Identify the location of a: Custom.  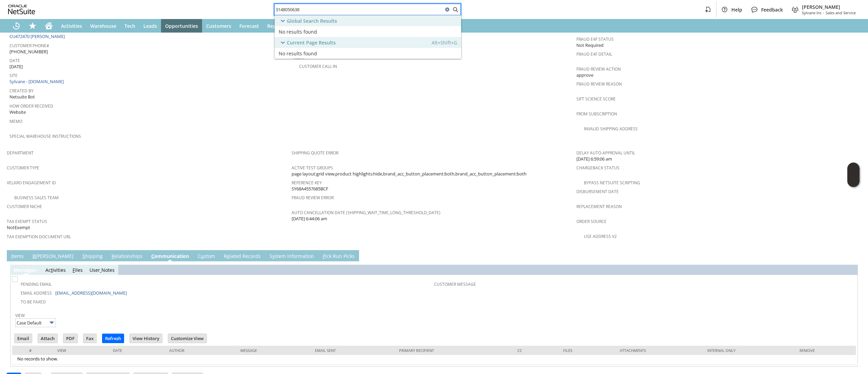
(206, 256).